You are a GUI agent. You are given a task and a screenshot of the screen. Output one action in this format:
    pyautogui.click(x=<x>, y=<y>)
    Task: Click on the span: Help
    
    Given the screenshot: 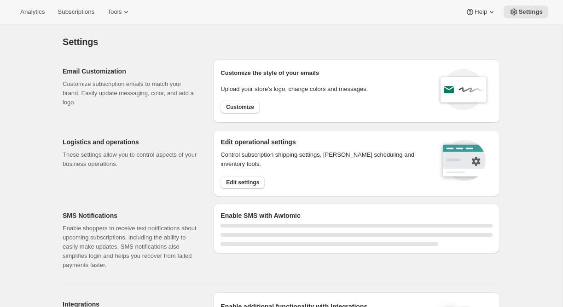 What is the action you would take?
    pyautogui.click(x=480, y=12)
    